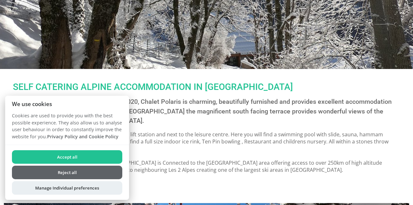  Describe the element at coordinates (67, 157) in the screenshot. I see `button: Accept all` at that location.